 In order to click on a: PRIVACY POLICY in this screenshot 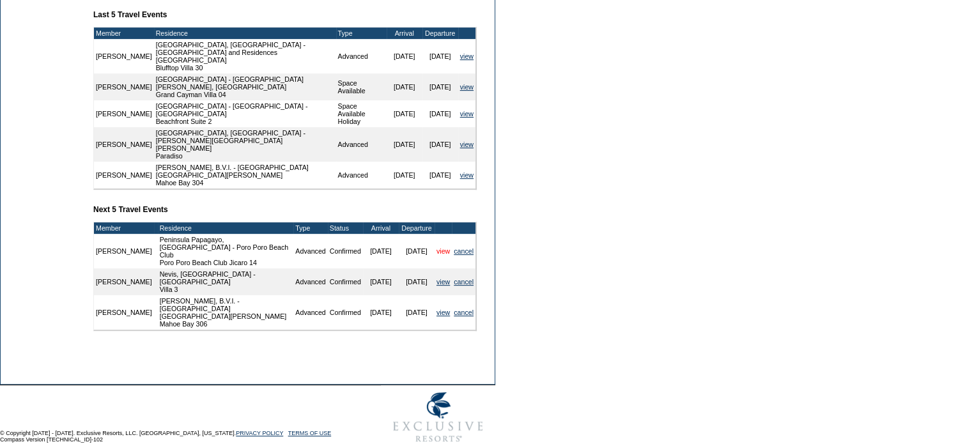, I will do `click(259, 433)`.